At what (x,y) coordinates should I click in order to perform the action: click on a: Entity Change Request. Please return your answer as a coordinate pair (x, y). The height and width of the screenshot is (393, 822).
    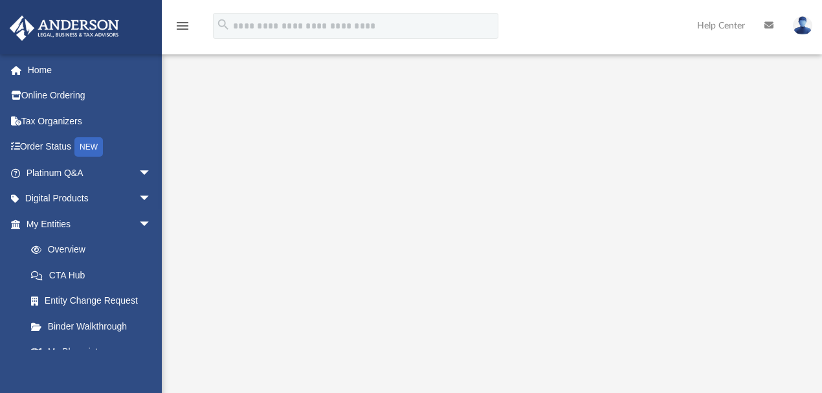
    Looking at the image, I should click on (94, 301).